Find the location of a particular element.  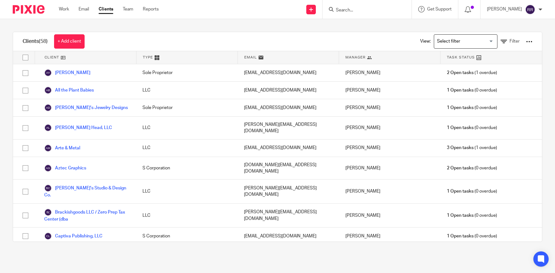

a: Email is located at coordinates (84, 9).